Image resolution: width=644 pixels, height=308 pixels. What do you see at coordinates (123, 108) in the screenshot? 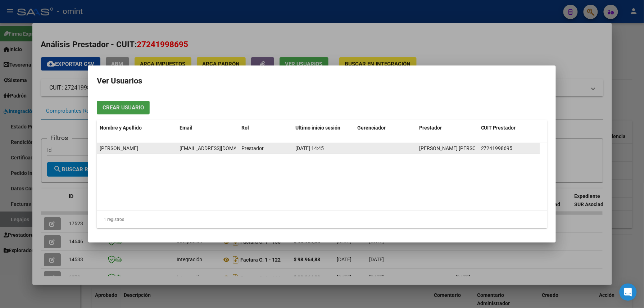
I see `span: Crear Usuario` at bounding box center [123, 108].